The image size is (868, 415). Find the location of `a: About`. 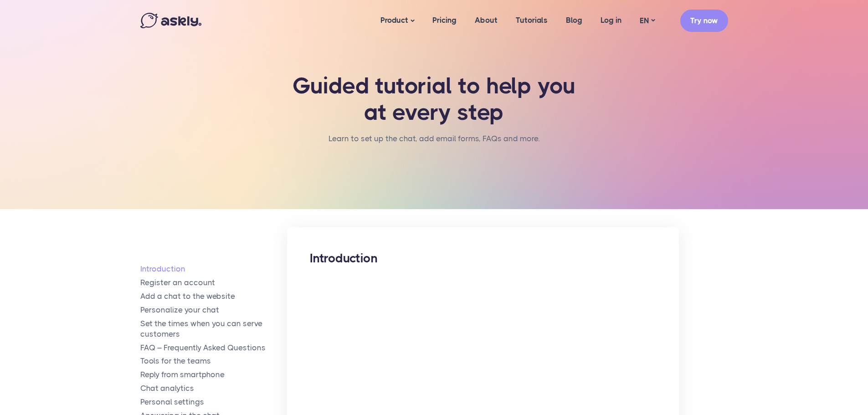

a: About is located at coordinates (486, 20).